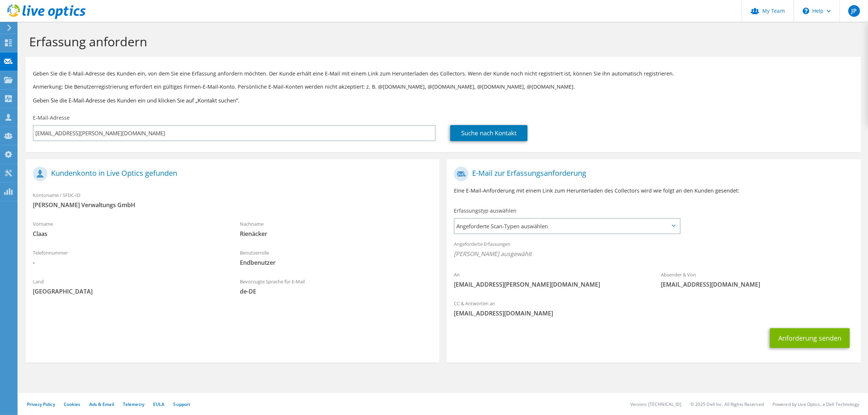  What do you see at coordinates (653, 308) in the screenshot?
I see `div: CC & Antworten an` at bounding box center [653, 308].